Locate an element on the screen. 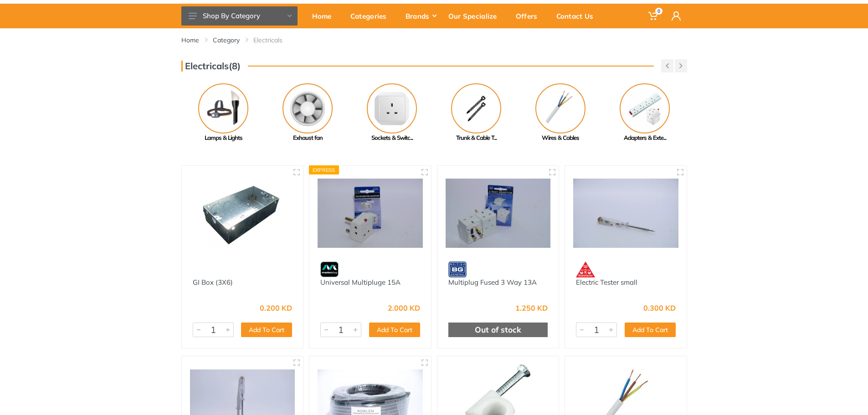  a: Wires & Cables is located at coordinates (561, 113).